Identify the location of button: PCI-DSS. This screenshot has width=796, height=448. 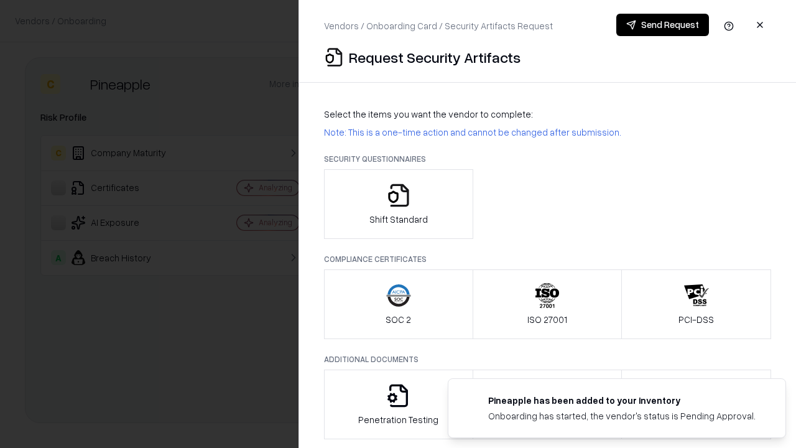
(696, 304).